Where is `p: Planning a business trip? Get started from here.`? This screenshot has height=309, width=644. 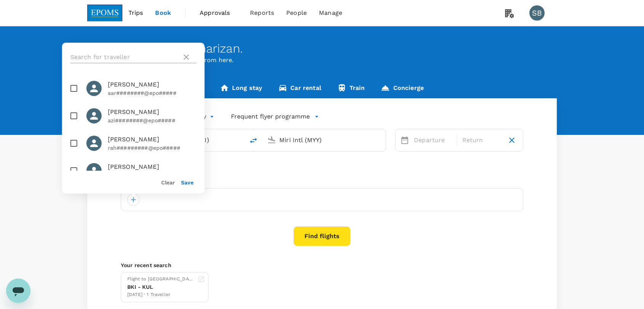 p: Planning a business trip? Get started from here. is located at coordinates (322, 60).